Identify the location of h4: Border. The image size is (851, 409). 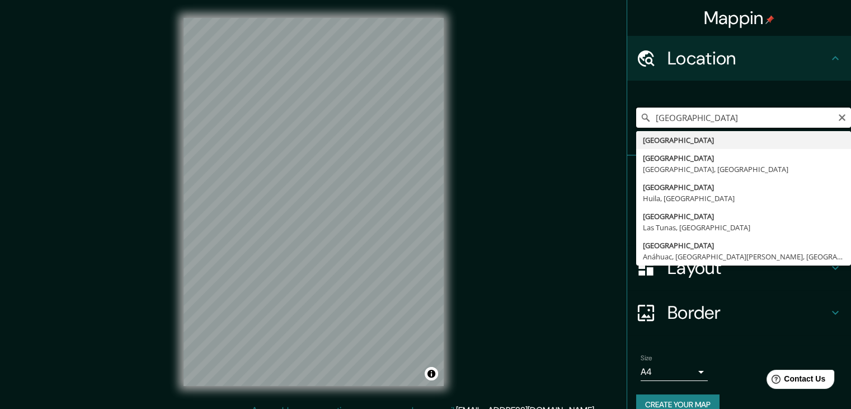
(748, 312).